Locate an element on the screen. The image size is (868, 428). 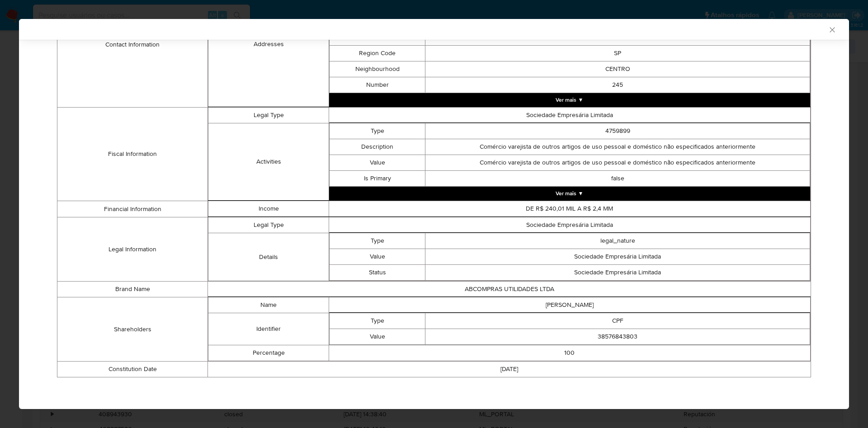
td: 38576843803 is located at coordinates (617, 337).